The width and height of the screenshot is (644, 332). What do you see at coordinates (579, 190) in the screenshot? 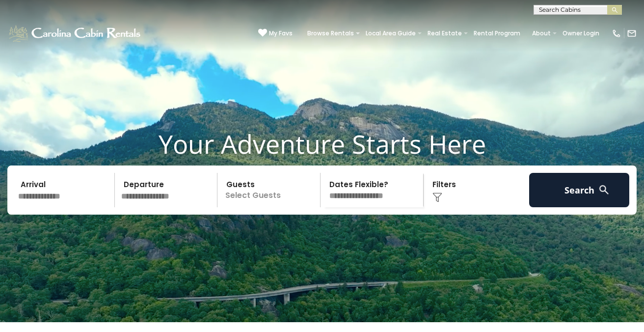
I see `button: Search` at bounding box center [579, 190].